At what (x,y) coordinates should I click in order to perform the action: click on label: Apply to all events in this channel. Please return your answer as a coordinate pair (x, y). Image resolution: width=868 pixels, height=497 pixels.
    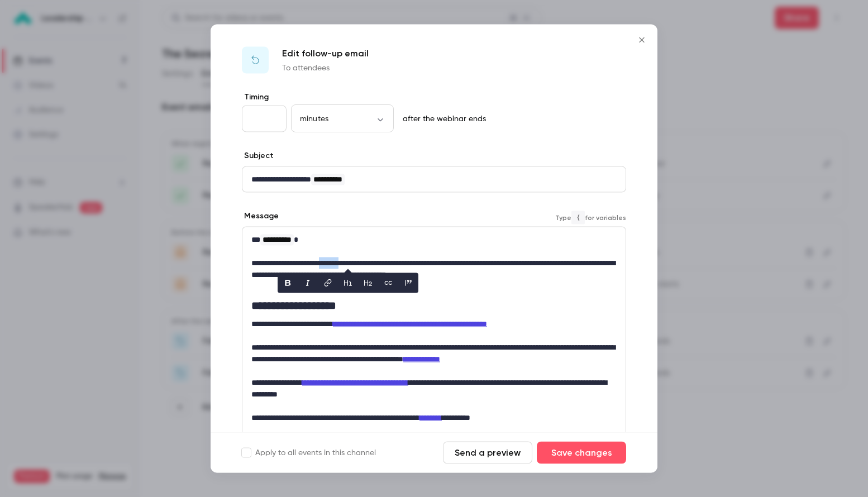
    Looking at the image, I should click on (309, 453).